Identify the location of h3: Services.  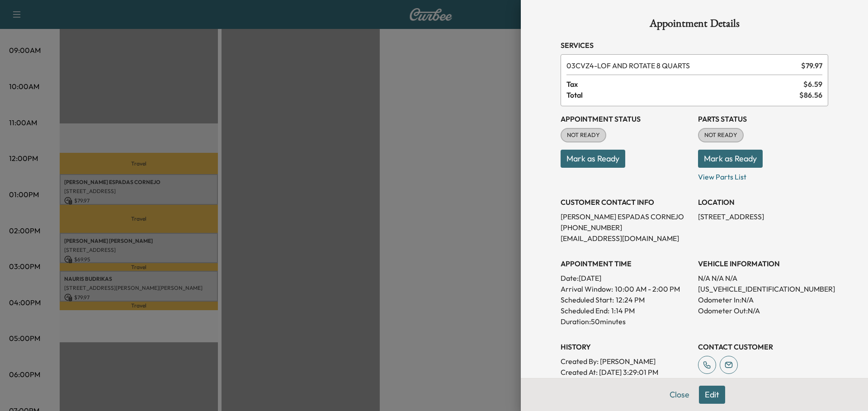
(694, 45).